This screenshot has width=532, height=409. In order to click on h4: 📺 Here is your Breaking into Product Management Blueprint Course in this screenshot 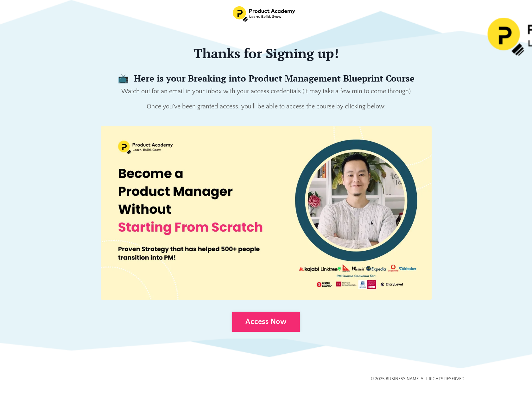, I will do `click(266, 78)`.